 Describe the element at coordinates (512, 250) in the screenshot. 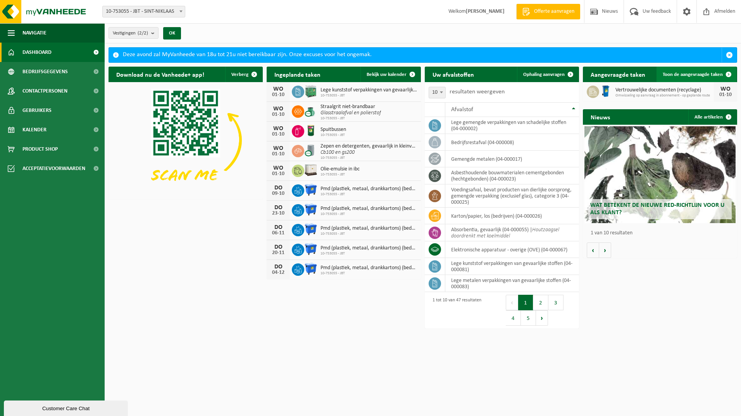

I see `td: elektronische apparatuur - overige (OVE) (04-000067)` at that location.